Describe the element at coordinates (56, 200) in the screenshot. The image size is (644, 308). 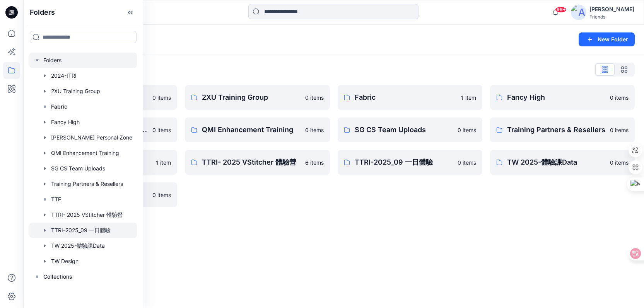
I see `p: TTF` at that location.